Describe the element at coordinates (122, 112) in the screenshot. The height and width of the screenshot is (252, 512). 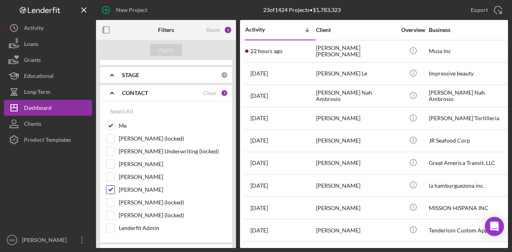
I see `div: Select All` at that location.